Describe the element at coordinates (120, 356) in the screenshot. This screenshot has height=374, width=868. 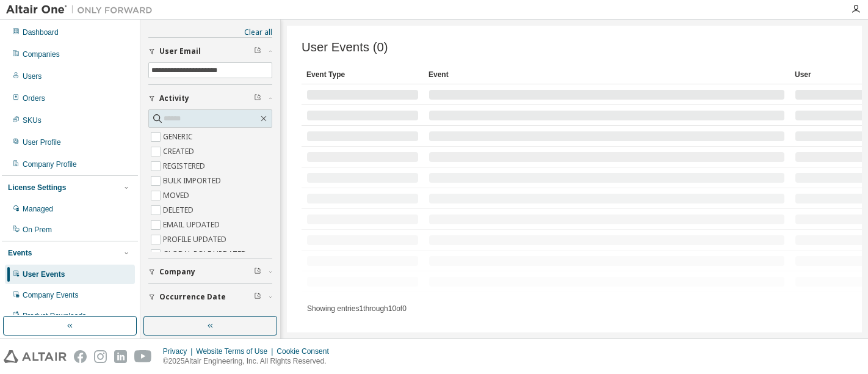
I see `img: linkedin.svg` at that location.